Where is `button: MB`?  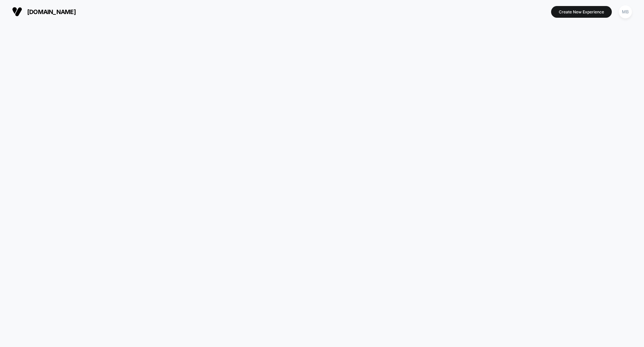 button: MB is located at coordinates (625, 12).